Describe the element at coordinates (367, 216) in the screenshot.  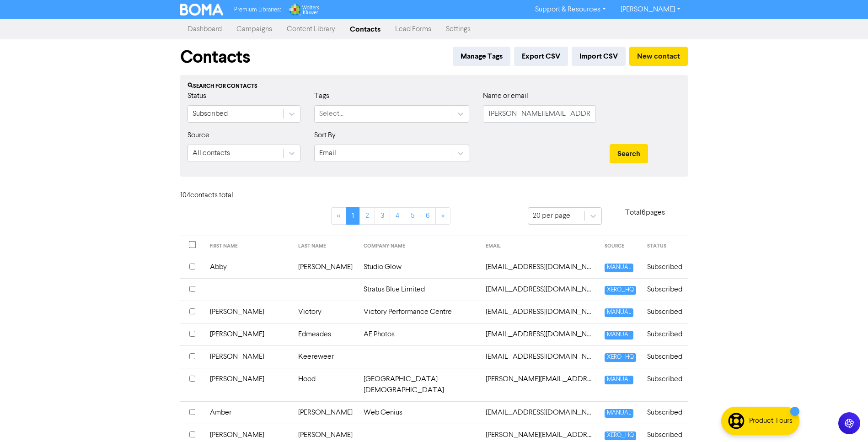
I see `a: Page 2` at that location.